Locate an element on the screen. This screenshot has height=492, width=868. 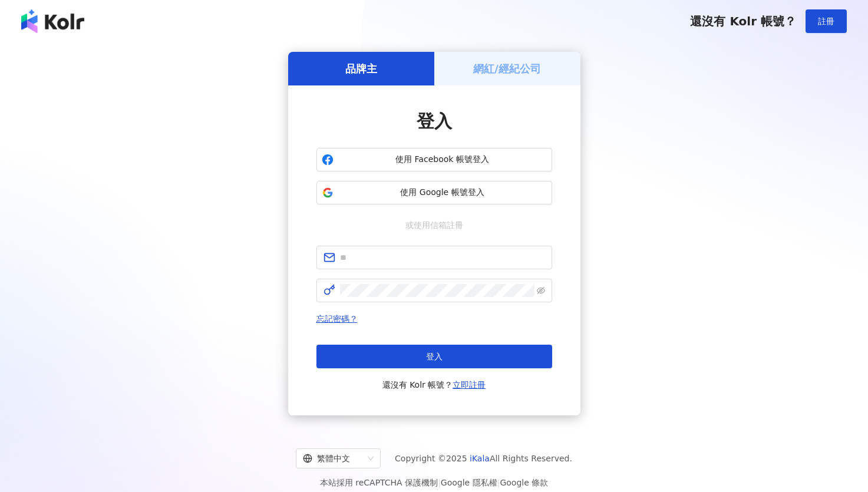
span: Copyright © 2025 All Rights Reserved. is located at coordinates (483, 458).